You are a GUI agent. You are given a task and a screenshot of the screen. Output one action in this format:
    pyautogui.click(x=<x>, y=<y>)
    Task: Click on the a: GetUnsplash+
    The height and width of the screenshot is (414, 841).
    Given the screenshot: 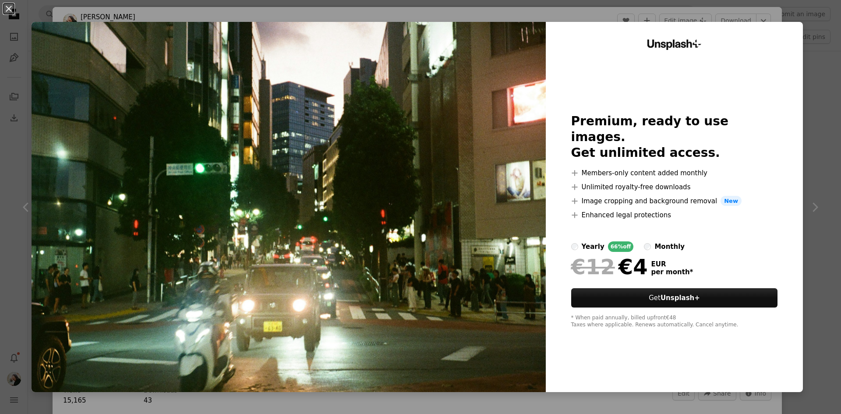 What is the action you would take?
    pyautogui.click(x=675, y=298)
    